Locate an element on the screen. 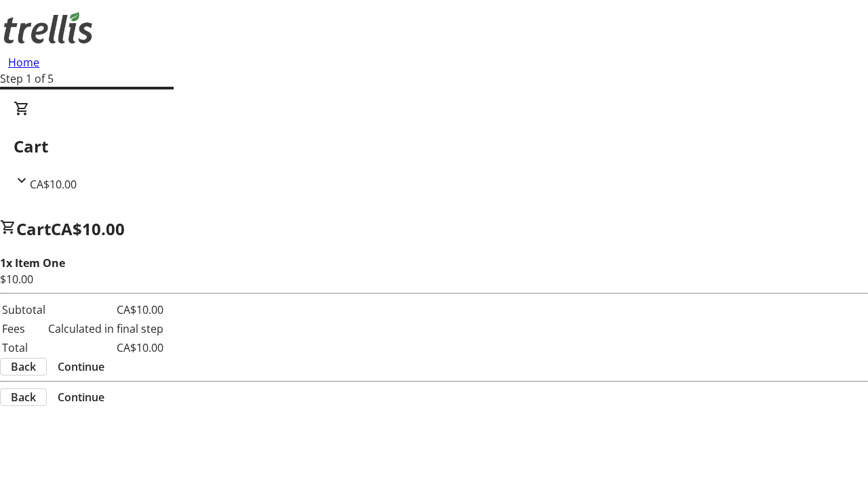 The width and height of the screenshot is (868, 488). span: Cart is located at coordinates (33, 228).